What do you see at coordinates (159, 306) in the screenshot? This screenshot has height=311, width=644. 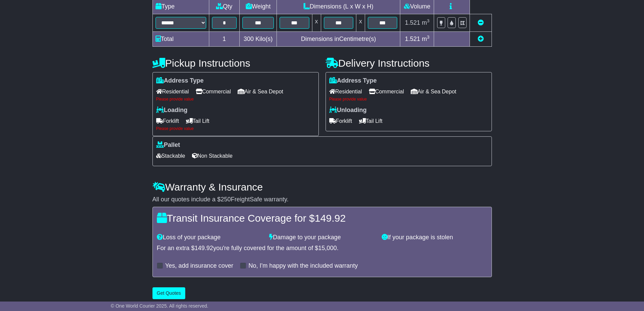 I see `span: © One World Courier 2025. All rights reserved.` at bounding box center [159, 306].